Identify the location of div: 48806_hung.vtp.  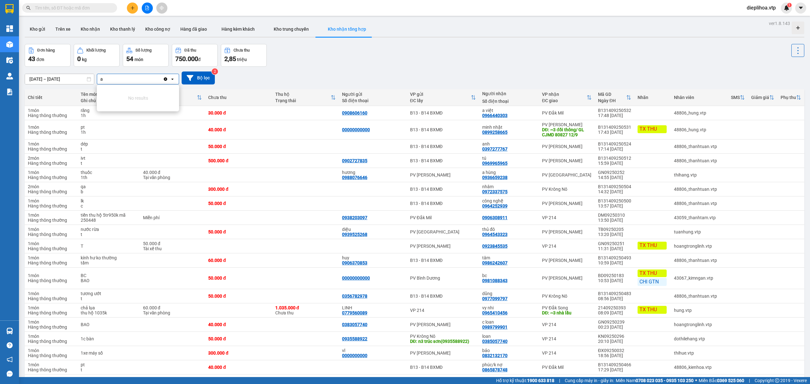
(699, 130).